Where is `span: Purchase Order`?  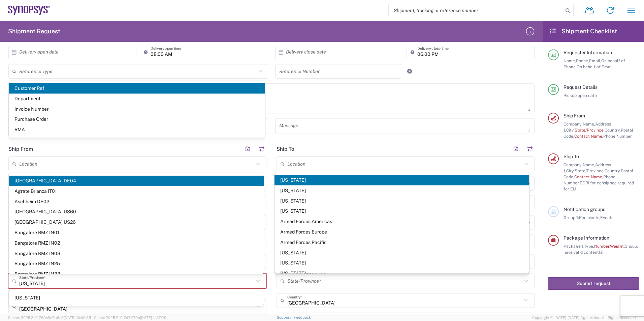 span: Purchase Order is located at coordinates (137, 119).